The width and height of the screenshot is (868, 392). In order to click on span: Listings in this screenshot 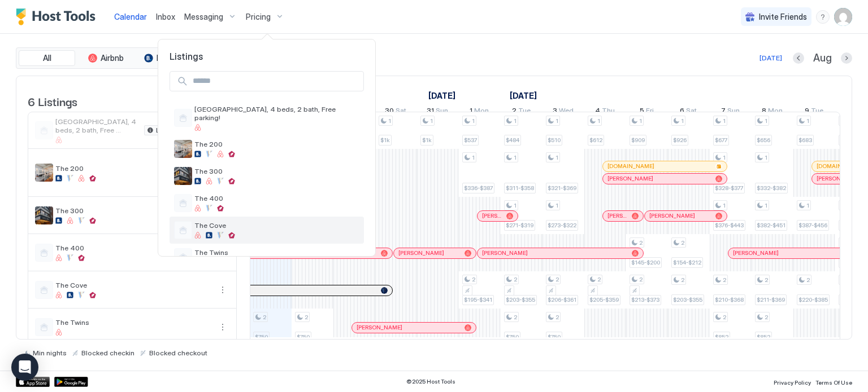, I will do `click(266, 56)`.